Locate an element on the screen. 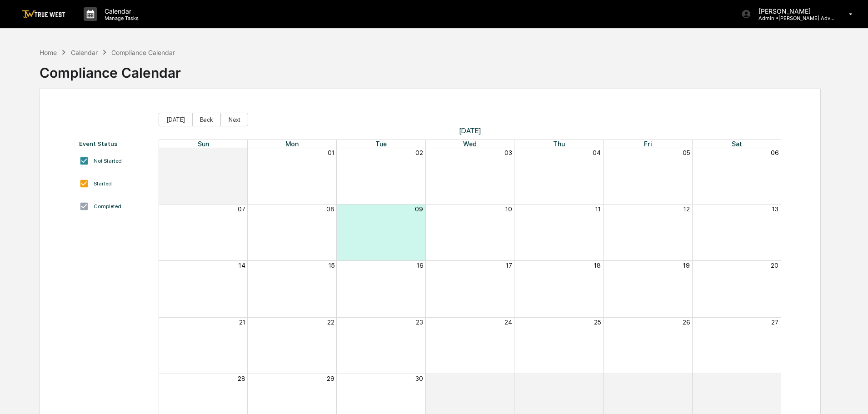 The height and width of the screenshot is (414, 868). button: 29 is located at coordinates (330, 378).